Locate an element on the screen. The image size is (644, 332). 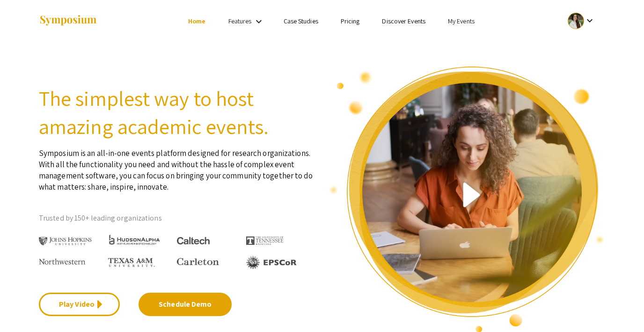
img: Symposium by ForagerOne is located at coordinates (68, 20).